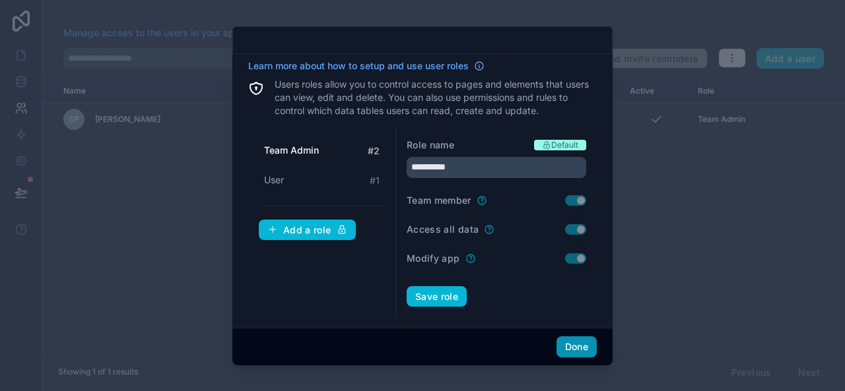 The width and height of the screenshot is (845, 391). I want to click on span: User, so click(274, 180).